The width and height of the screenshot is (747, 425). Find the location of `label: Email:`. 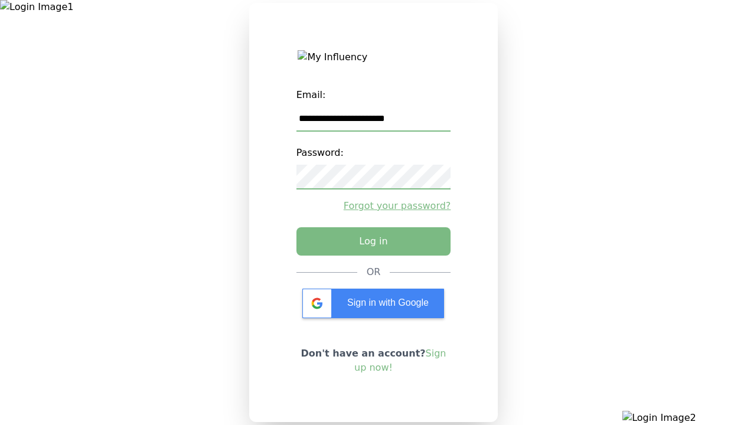

label: Email: is located at coordinates (374, 95).